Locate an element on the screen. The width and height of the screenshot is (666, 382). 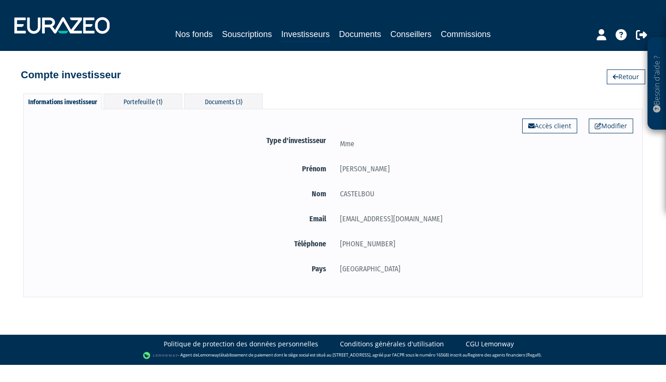
a: Modifier is located at coordinates (611, 126).